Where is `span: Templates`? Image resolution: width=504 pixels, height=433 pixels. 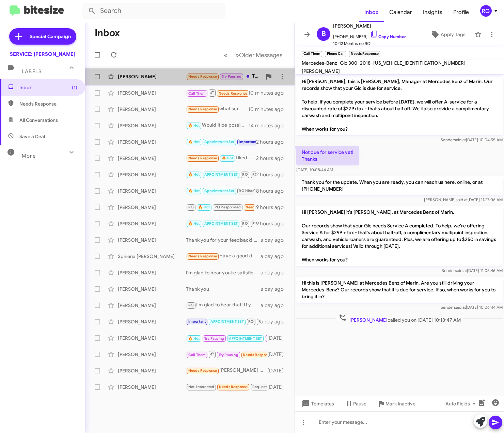 span: Templates is located at coordinates (317, 404).